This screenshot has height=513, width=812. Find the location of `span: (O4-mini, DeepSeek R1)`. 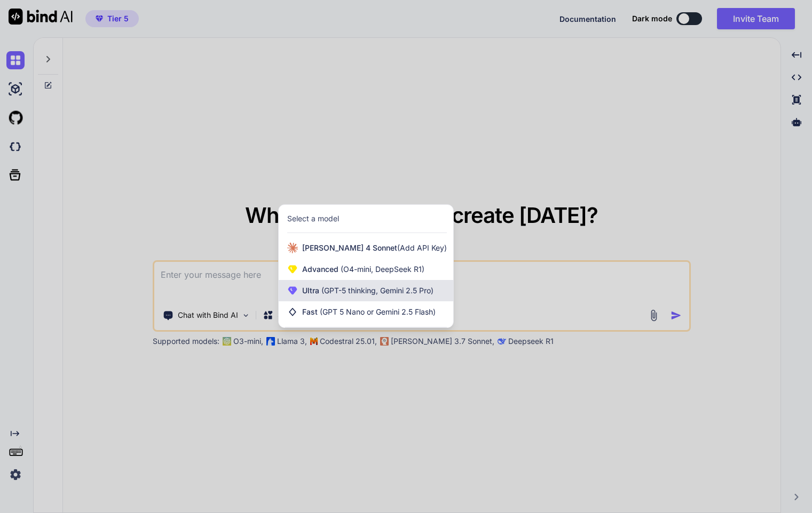

span: (O4-mini, DeepSeek R1) is located at coordinates (381, 269).